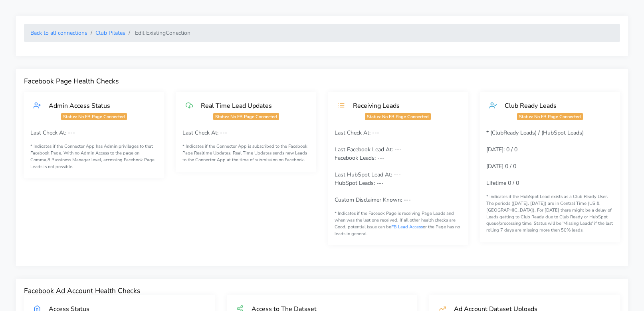  What do you see at coordinates (372, 199) in the screenshot?
I see `span: Custom Disclaimer Known: ---` at bounding box center [372, 199].